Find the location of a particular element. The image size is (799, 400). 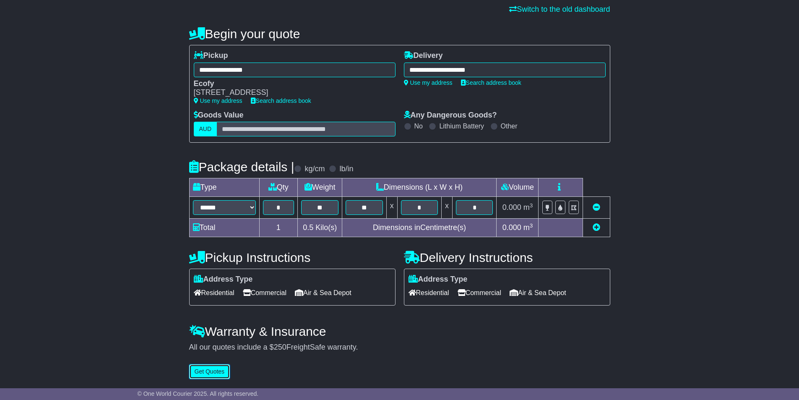

td: Volume is located at coordinates (517, 187).